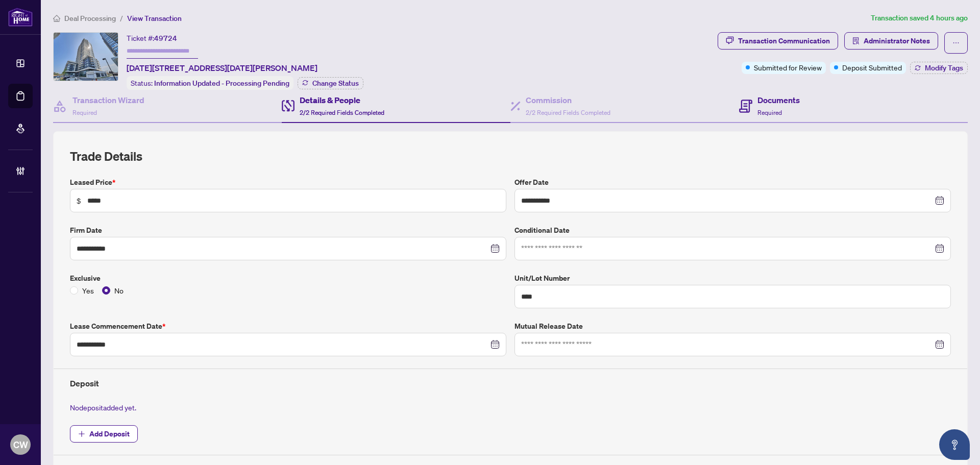 This screenshot has height=465, width=980. What do you see at coordinates (108, 100) in the screenshot?
I see `h4: Transaction Wizard` at bounding box center [108, 100].